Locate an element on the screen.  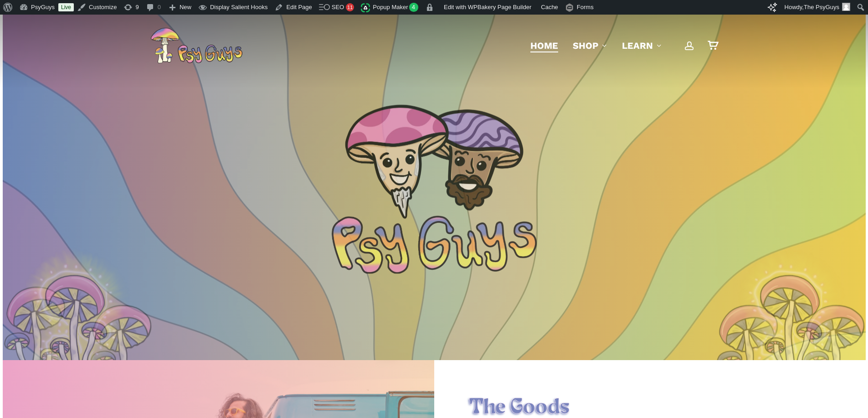
img: Avatar photo is located at coordinates (846, 7).